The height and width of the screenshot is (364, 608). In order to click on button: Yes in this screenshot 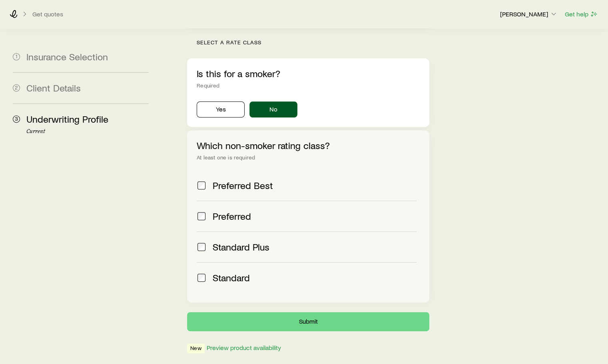, I will do `click(221, 109)`.